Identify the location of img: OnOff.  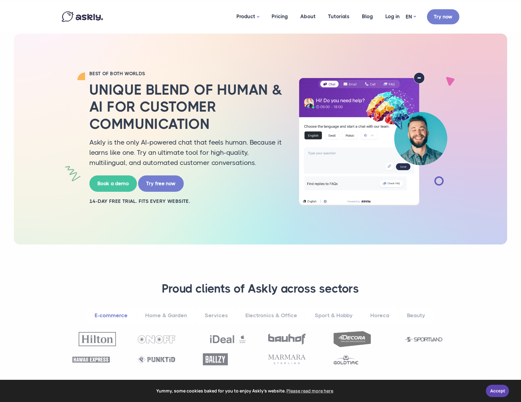
(156, 340).